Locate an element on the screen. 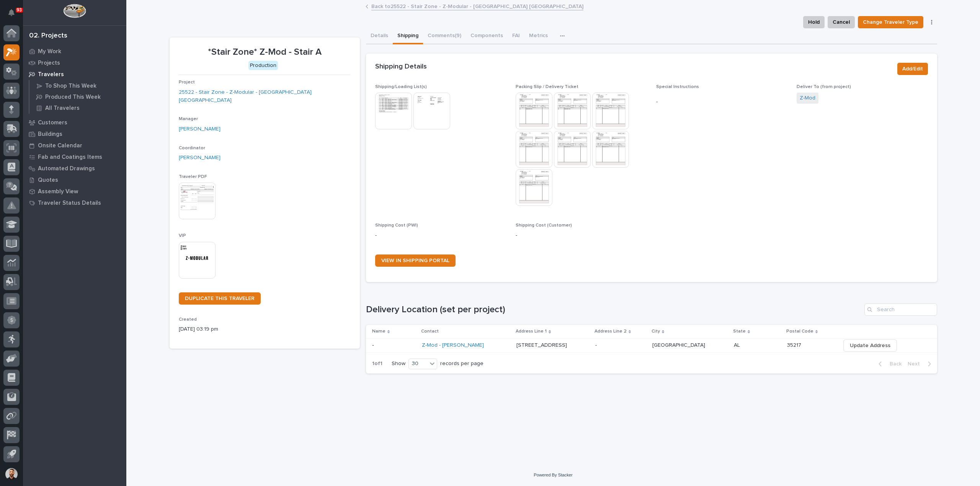 The width and height of the screenshot is (980, 486). a: Assembly View is located at coordinates (75, 191).